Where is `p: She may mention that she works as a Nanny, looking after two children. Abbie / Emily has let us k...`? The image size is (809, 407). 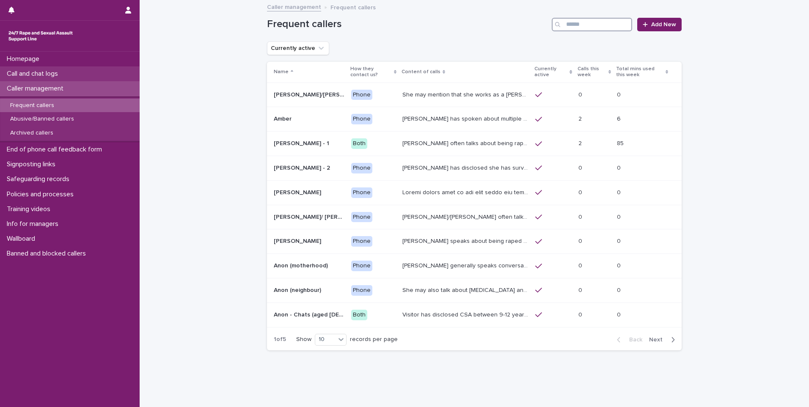 p: She may mention that she works as a Nanny, looking after two children. Abbie / Emily has let us k... is located at coordinates (466, 94).